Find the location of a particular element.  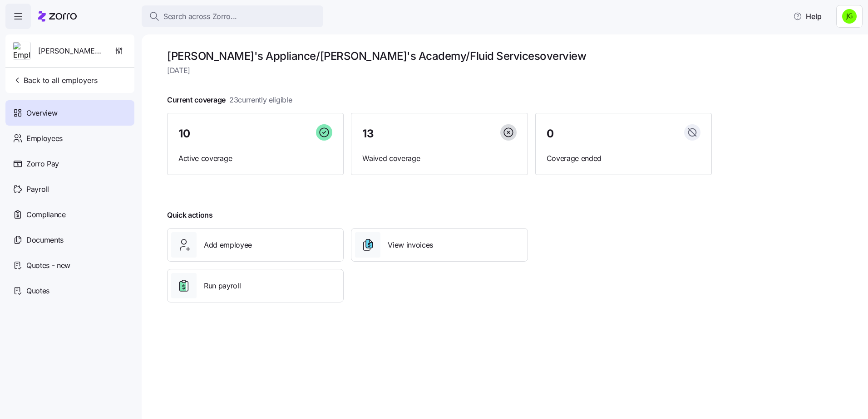

span: 10 is located at coordinates (184, 134).